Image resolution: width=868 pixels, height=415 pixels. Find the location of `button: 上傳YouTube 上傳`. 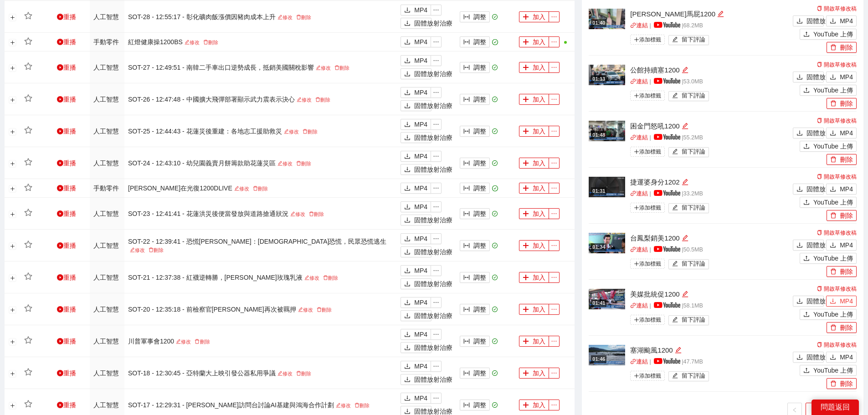

button: 上傳YouTube 上傳 is located at coordinates (828, 34).